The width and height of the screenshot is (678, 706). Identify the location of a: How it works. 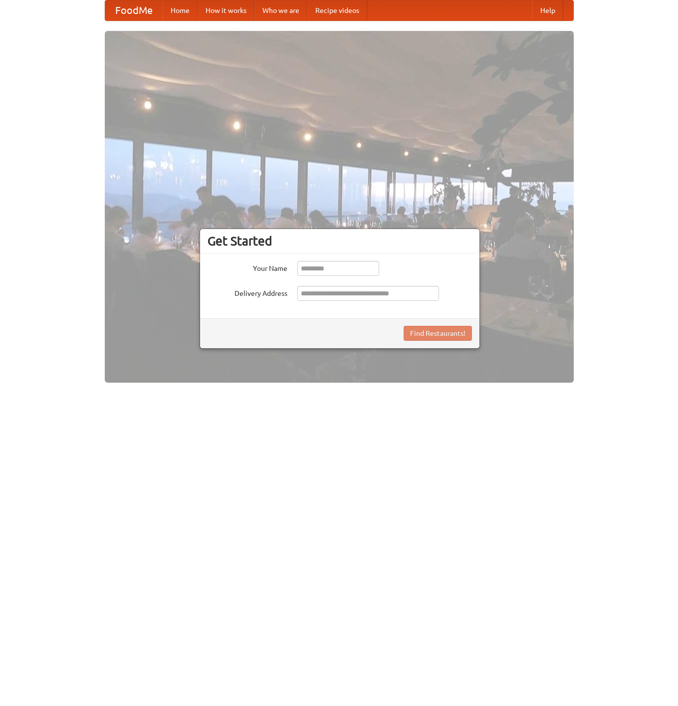
(226, 10).